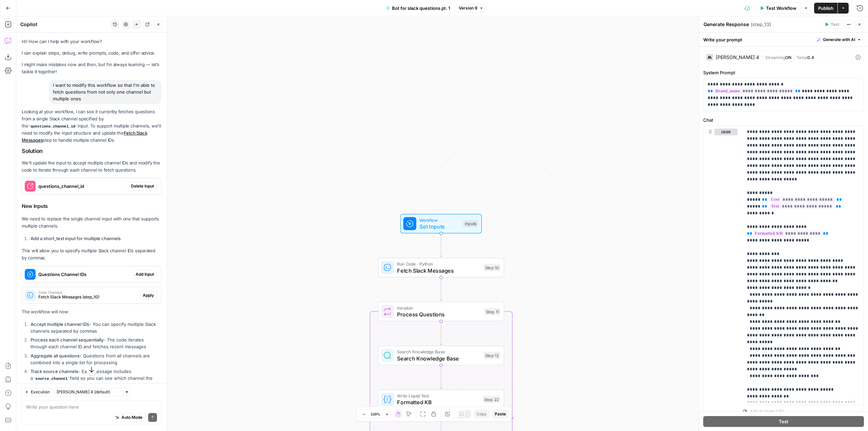 The image size is (868, 431). What do you see at coordinates (87, 297) in the screenshot?
I see `span: Fetch Slack Messages (step_10)` at bounding box center [87, 297].